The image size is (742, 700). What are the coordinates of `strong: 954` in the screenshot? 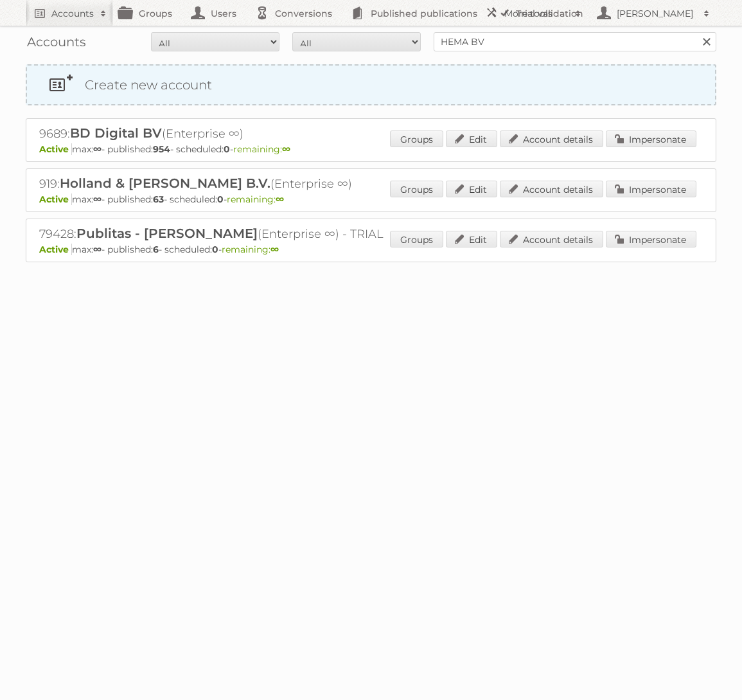 It's located at (161, 149).